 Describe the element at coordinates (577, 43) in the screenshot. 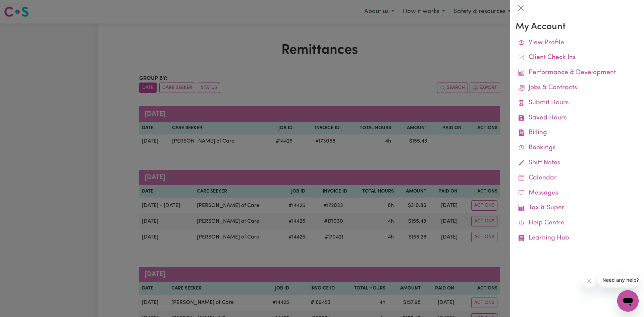

I see `a: View Profile` at that location.